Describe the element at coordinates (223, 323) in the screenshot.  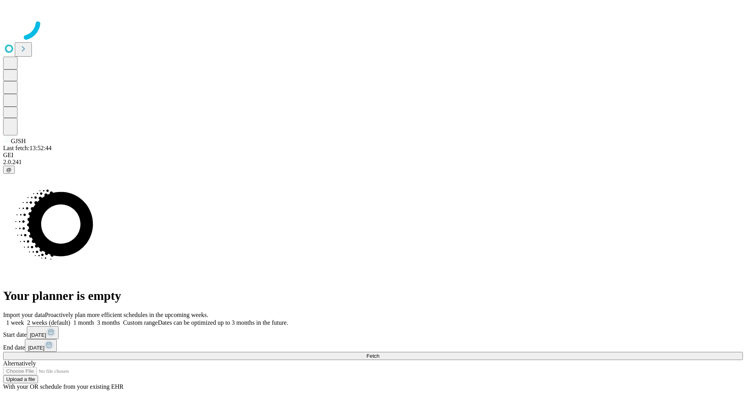
I see `span: Dates can be optimized up to 3 months in the future.` at that location.